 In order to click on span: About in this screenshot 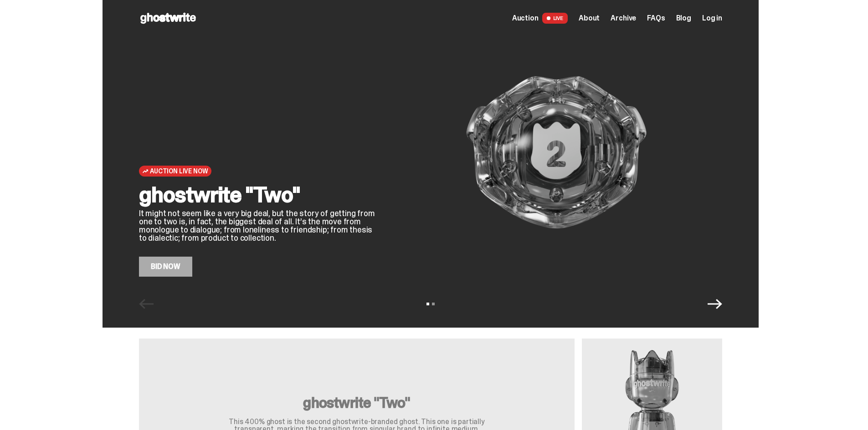, I will do `click(589, 18)`.